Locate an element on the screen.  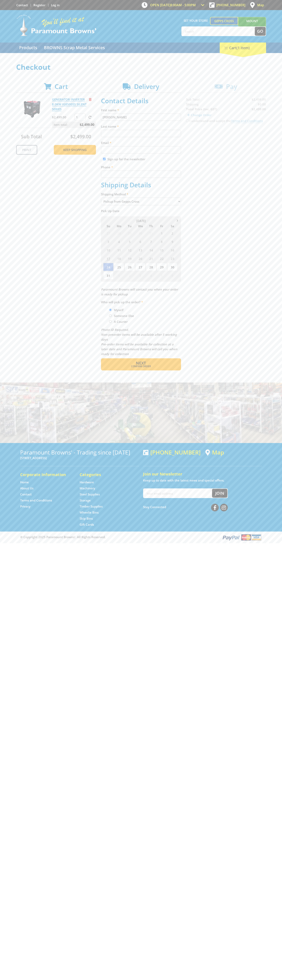
input: Please enter your email address. is located at coordinates (141, 150).